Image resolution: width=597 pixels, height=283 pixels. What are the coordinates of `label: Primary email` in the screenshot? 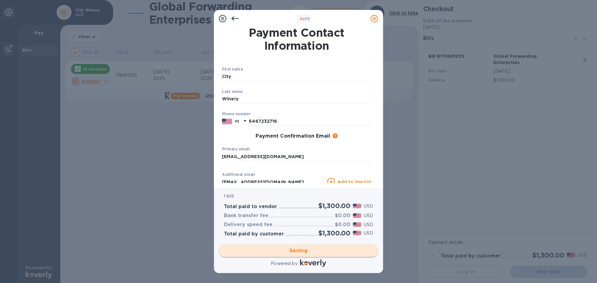 It's located at (236, 150).